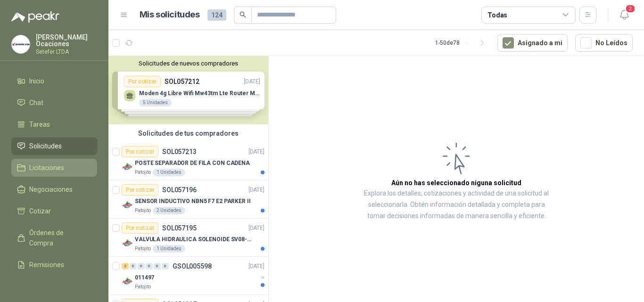 This screenshot has height=302, width=644. What do you see at coordinates (170, 14) in the screenshot?
I see `h1: Mis solicitudes` at bounding box center [170, 14].